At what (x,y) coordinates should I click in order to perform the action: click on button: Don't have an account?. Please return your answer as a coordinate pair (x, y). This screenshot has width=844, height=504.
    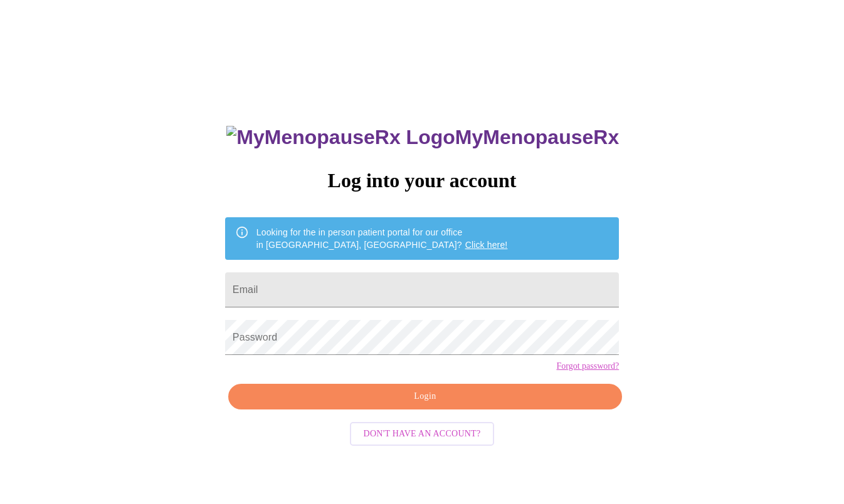
    Looking at the image, I should click on (422, 434).